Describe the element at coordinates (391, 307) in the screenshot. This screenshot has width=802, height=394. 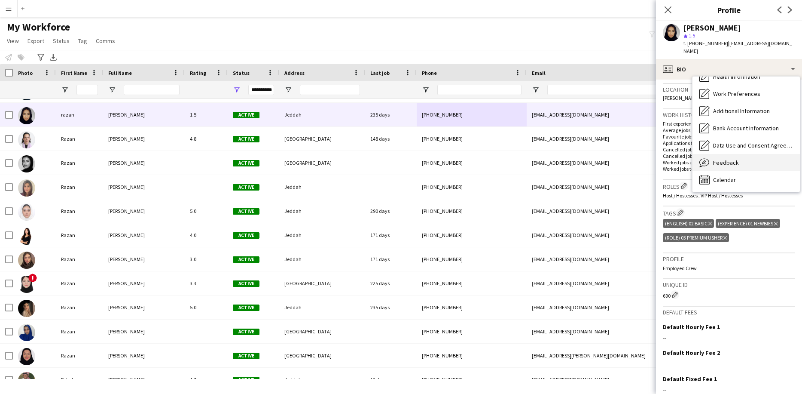
I see `div: 235 days` at that location.